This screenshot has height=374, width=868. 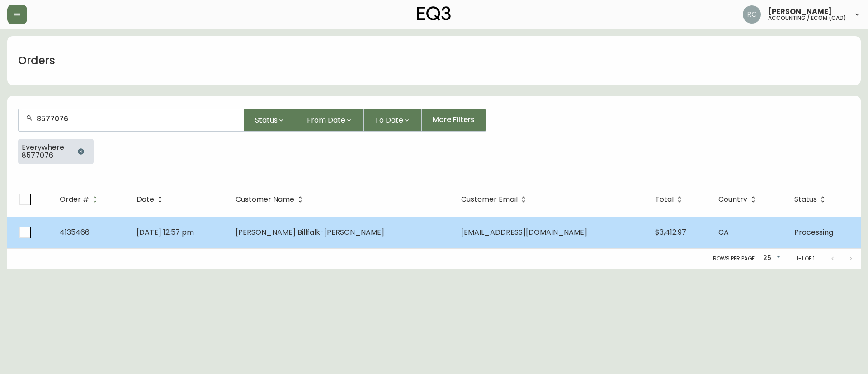 I want to click on input: Search, so click(x=136, y=118).